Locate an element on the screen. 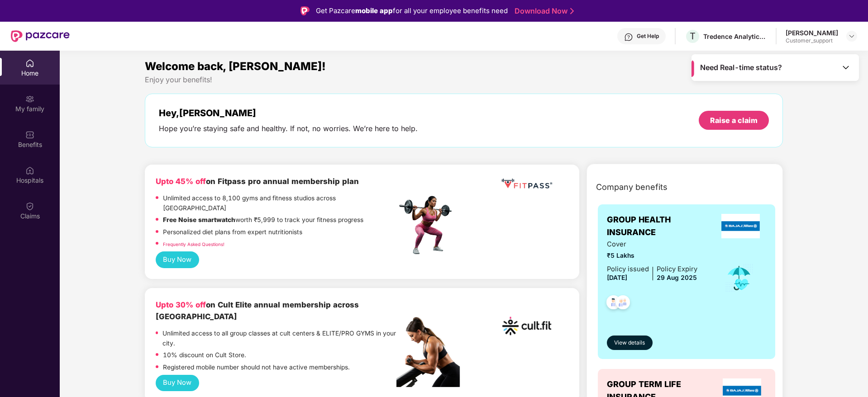 Image resolution: width=868 pixels, height=397 pixels. strong: Free Noise smartwatch is located at coordinates (200, 220).